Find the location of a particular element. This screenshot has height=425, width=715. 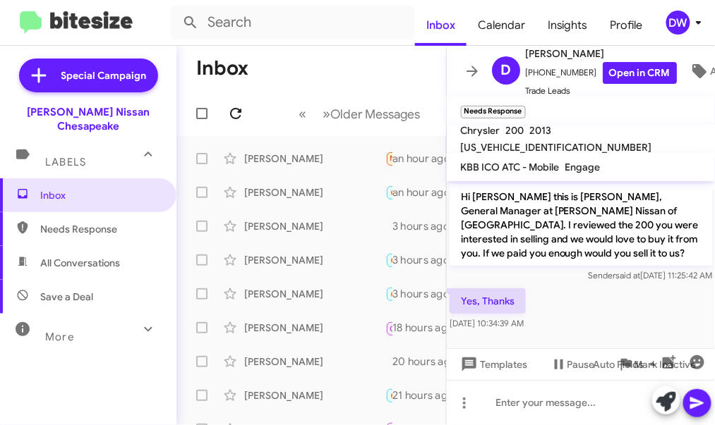

span: said at is located at coordinates (627, 275).